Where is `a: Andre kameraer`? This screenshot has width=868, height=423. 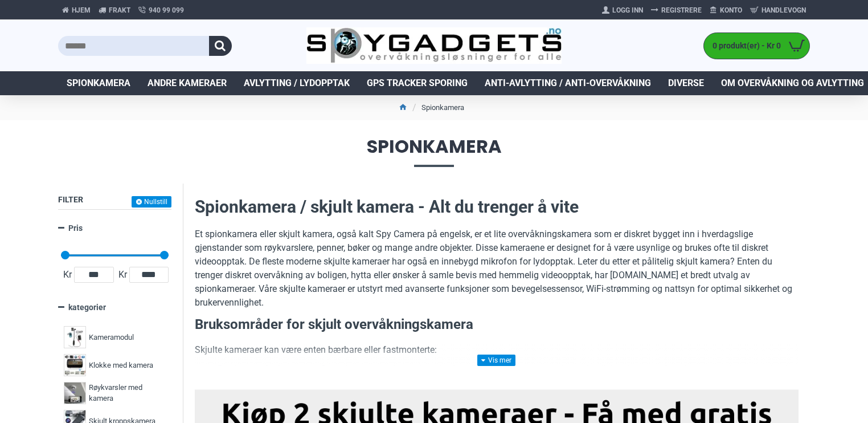 a: Andre kameraer is located at coordinates (187, 84).